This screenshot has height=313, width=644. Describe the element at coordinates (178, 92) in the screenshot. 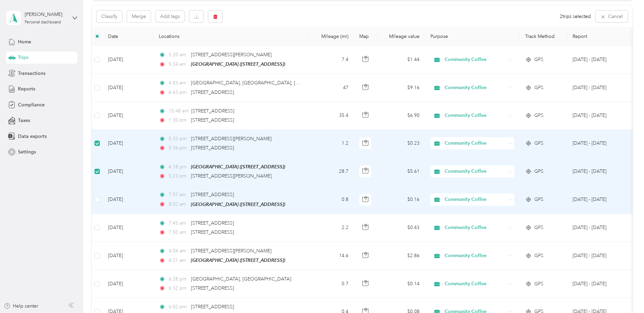

I see `span: 6:43 pm` at that location.